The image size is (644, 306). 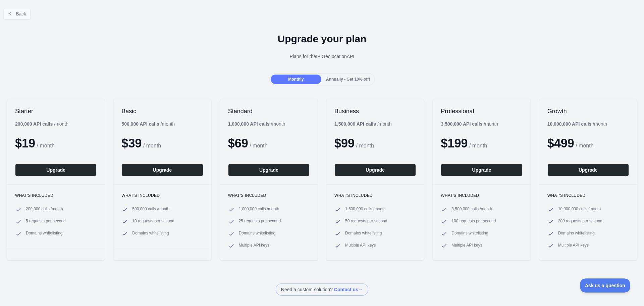 What do you see at coordinates (356, 124) in the screenshot?
I see `b: 1,500,000 API calls` at bounding box center [356, 124].